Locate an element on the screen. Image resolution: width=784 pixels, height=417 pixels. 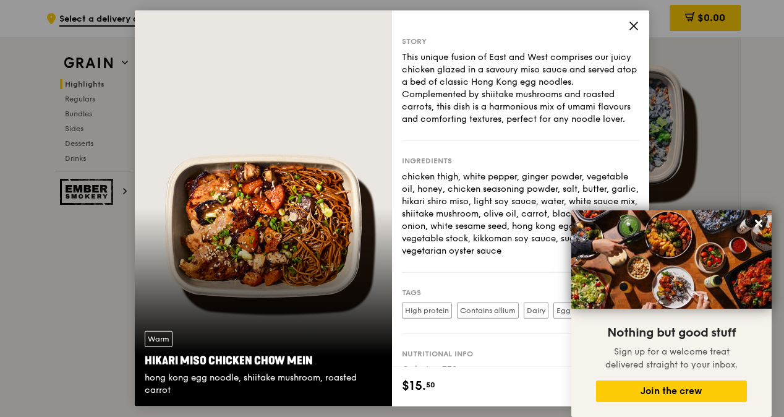
span: $15. is located at coordinates (414, 386).